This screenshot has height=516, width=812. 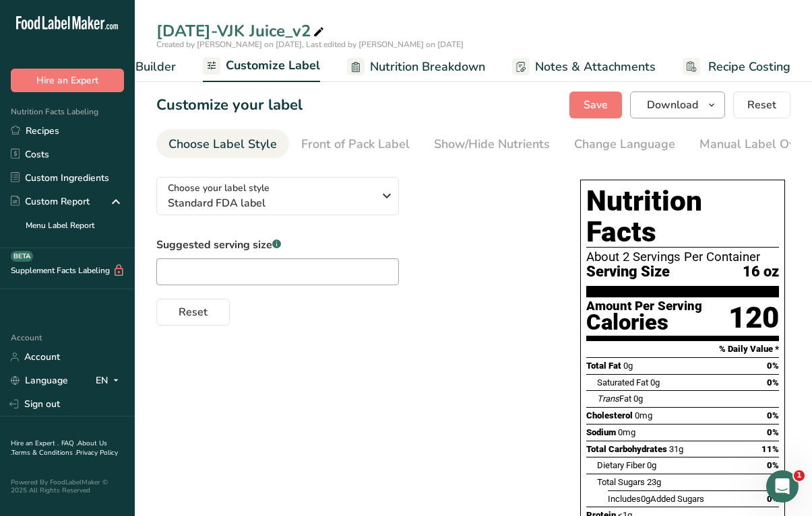 What do you see at coordinates (683, 257) in the screenshot?
I see `div: About 2 Servings Per Container` at bounding box center [683, 257].